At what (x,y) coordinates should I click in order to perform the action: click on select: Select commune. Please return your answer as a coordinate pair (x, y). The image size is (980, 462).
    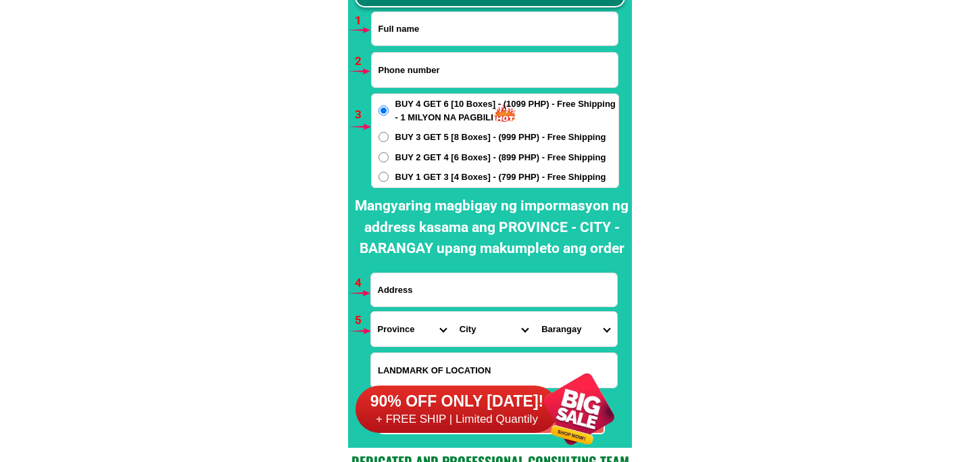
    Looking at the image, I should click on (575, 329).